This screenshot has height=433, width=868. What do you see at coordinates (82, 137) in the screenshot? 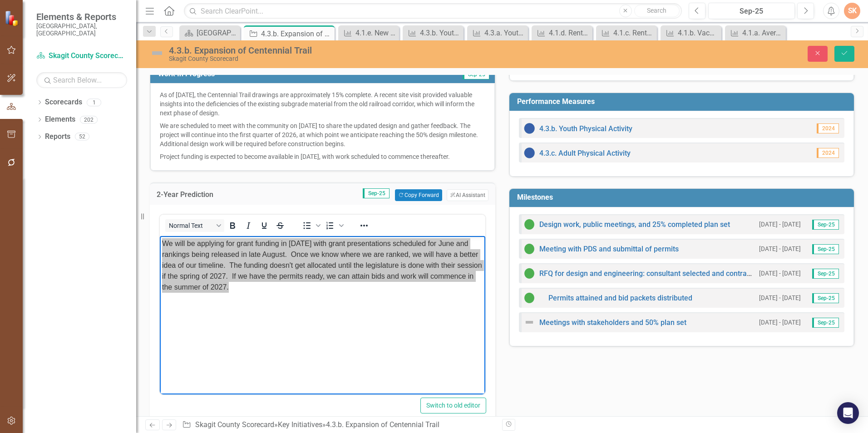
I see `div: 52` at bounding box center [82, 137].